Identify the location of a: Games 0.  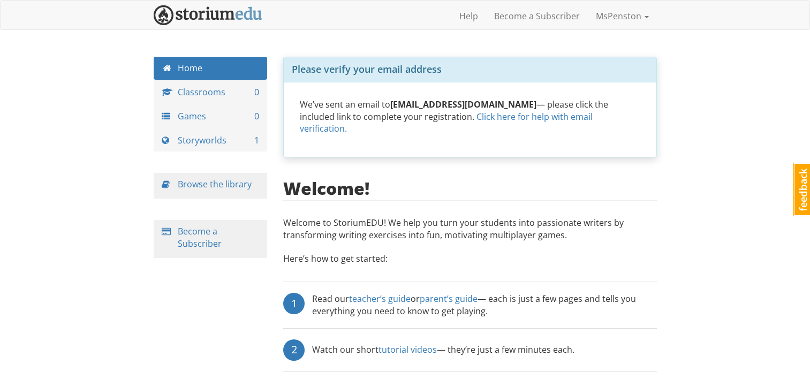
(211, 116).